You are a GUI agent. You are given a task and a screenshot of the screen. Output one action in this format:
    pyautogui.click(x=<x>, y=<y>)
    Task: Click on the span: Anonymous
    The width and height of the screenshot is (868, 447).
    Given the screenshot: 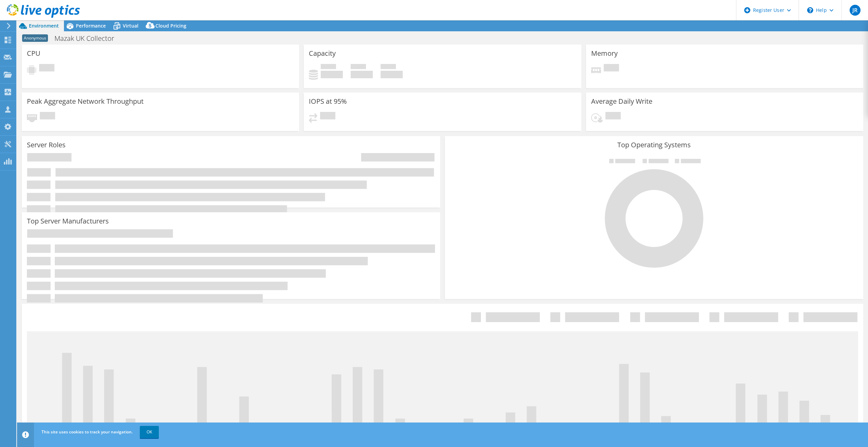 What is the action you would take?
    pyautogui.click(x=35, y=38)
    